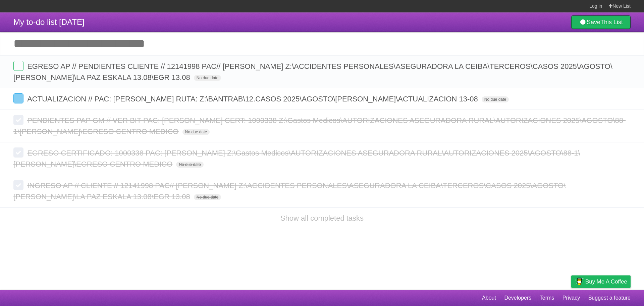 The width and height of the screenshot is (644, 306). I want to click on a: Show all completed tasks, so click(322, 218).